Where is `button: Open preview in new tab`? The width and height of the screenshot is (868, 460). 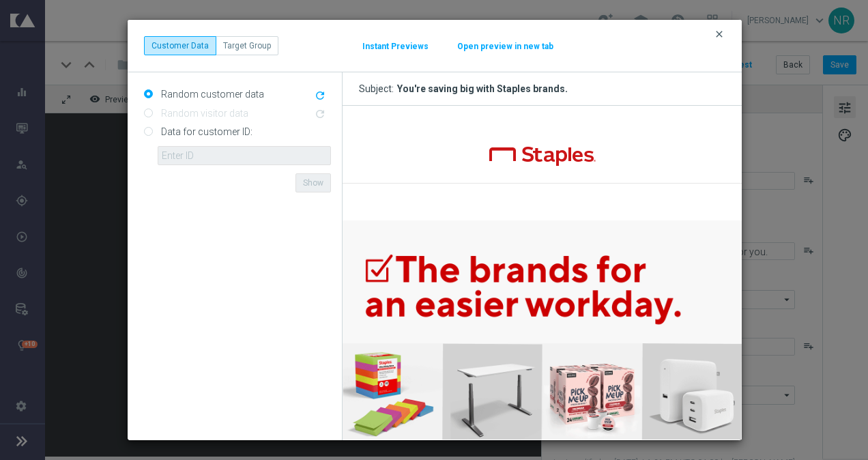
button: Open preview in new tab is located at coordinates (505, 47).